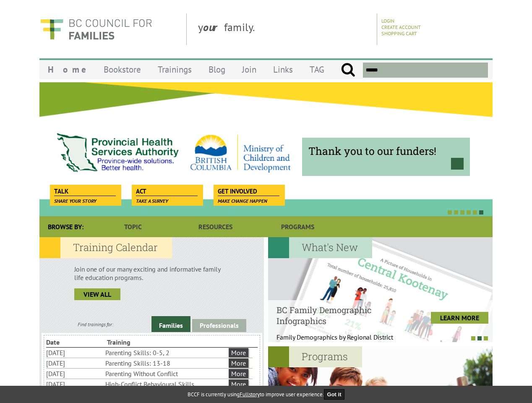 The height and width of the screenshot is (403, 532). I want to click on p: Family Demographics by Regional District Th..., so click(339, 342).